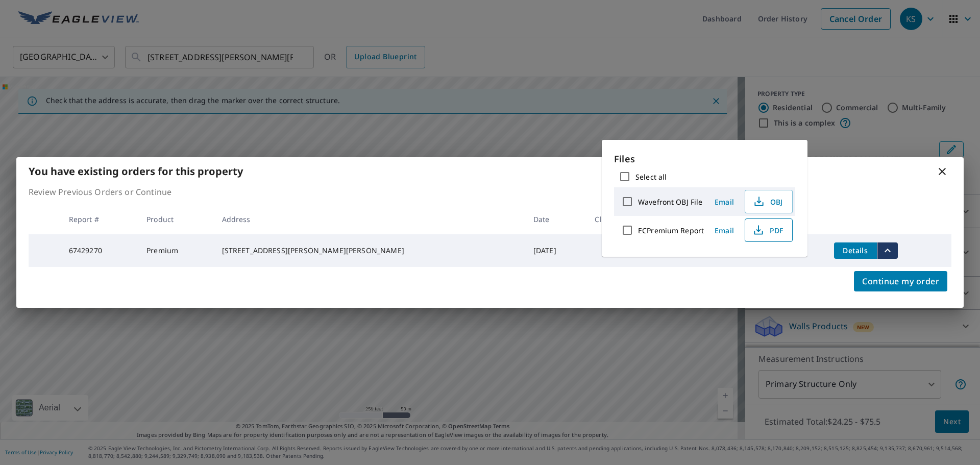  I want to click on td: 67429270, so click(99, 250).